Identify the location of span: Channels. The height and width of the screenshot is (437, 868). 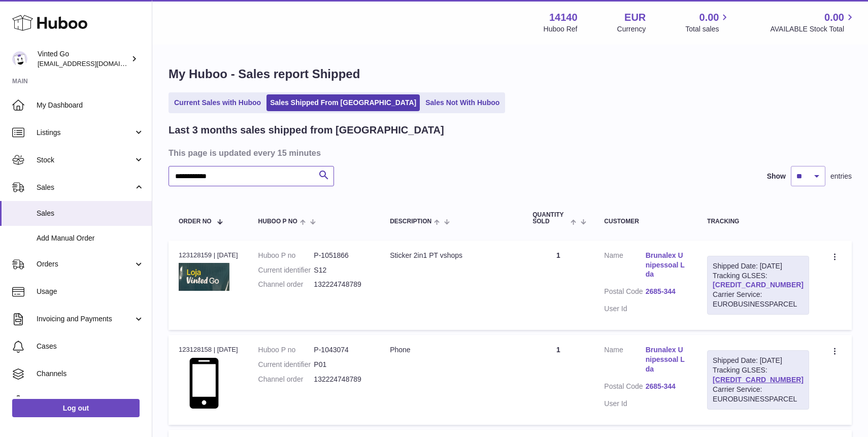
(91, 374).